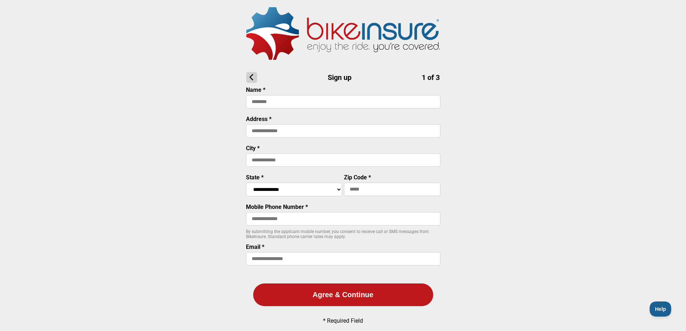  What do you see at coordinates (255, 247) in the screenshot?
I see `label: Email *` at bounding box center [255, 247].